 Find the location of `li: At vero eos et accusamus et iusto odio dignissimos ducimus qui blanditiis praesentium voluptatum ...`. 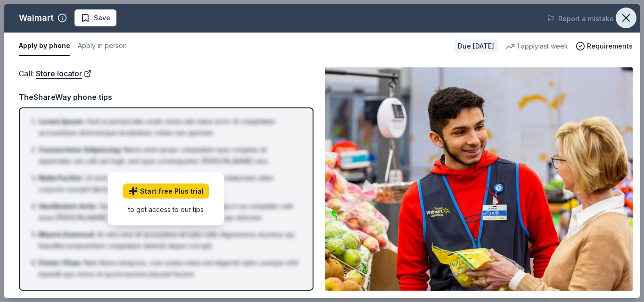

li: At vero eos et accusamus et iusto odio dignissimos ducimus qui blanditiis praesentium voluptatum ... is located at coordinates (169, 240).